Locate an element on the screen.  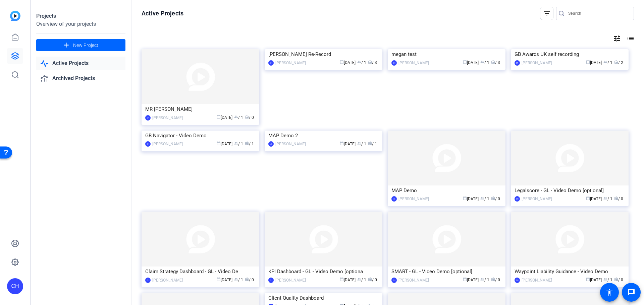
div: megan test is located at coordinates (446, 54).